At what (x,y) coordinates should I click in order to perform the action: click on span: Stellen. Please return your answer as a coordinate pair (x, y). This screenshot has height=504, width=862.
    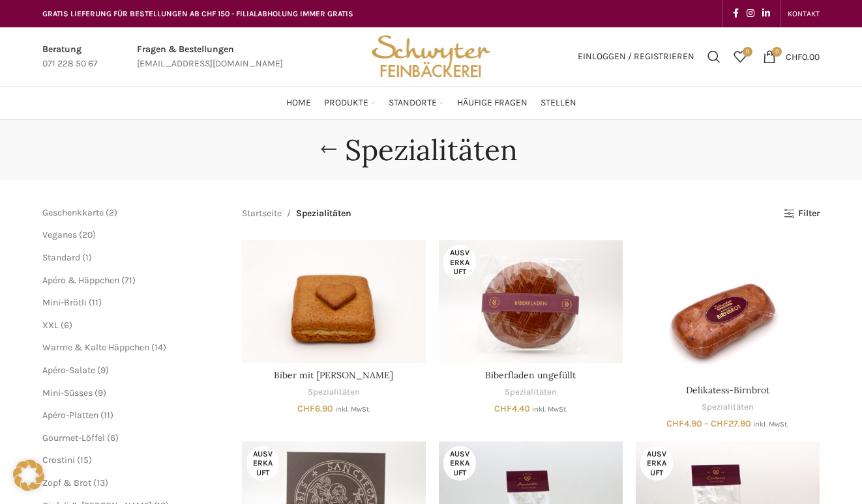
    Looking at the image, I should click on (558, 103).